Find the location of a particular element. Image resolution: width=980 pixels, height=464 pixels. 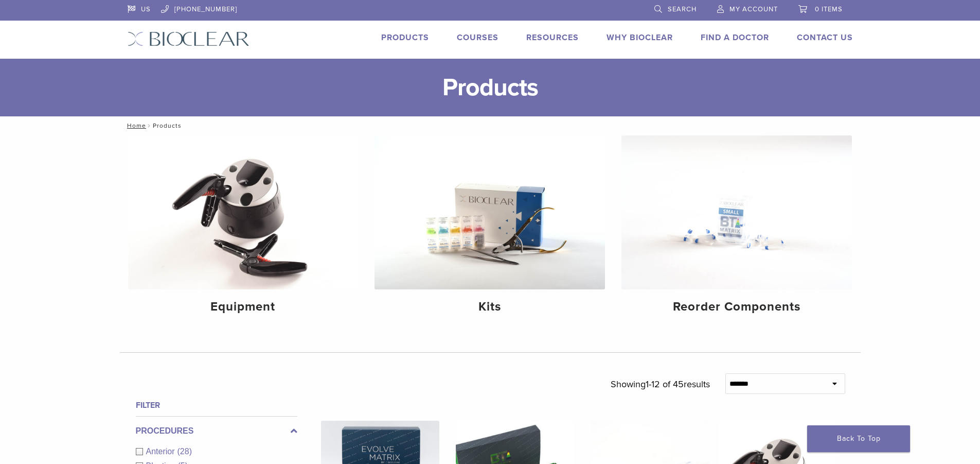

nav: Products is located at coordinates (490, 126).